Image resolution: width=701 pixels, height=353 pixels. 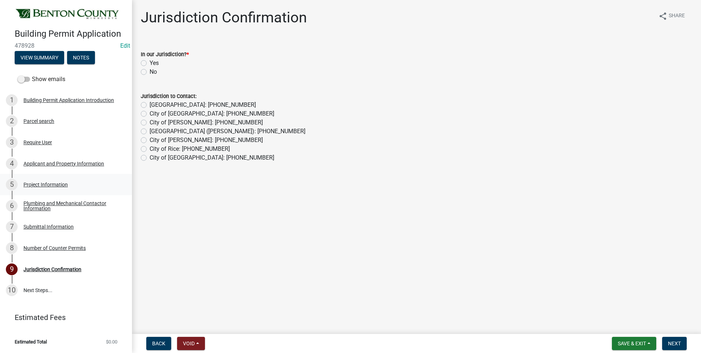 I want to click on span: Share, so click(x=677, y=16).